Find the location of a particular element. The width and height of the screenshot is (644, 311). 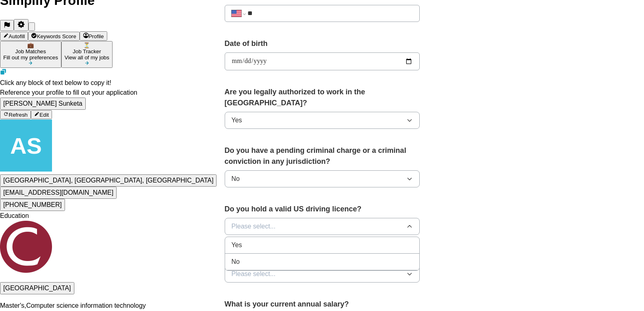

label: Do you hold a valid US driving licence? is located at coordinates (322, 209).